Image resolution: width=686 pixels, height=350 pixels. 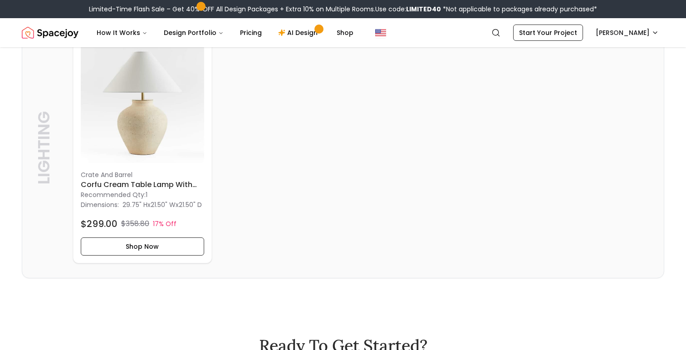 What do you see at coordinates (135, 224) in the screenshot?
I see `p: $358.80` at bounding box center [135, 224].